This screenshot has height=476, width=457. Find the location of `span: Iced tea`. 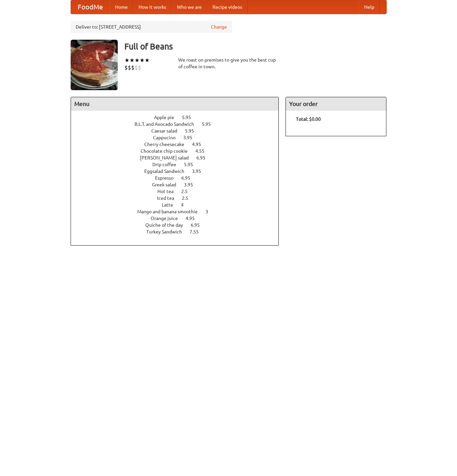

span: Iced tea is located at coordinates (169, 198).